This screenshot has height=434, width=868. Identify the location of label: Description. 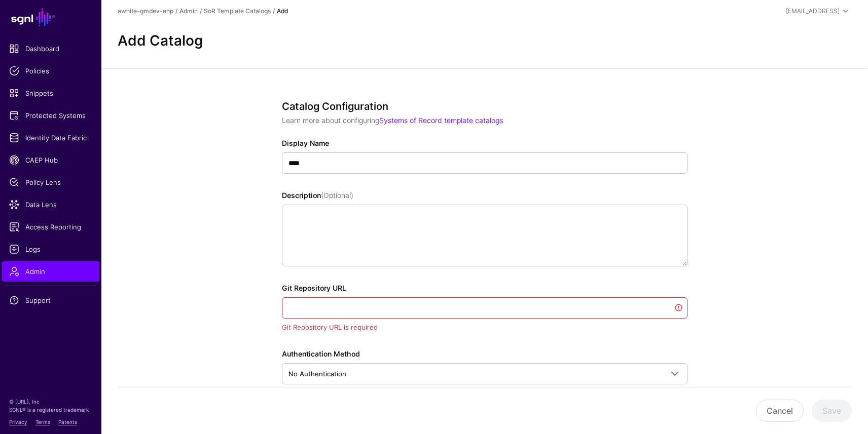
(318, 195).